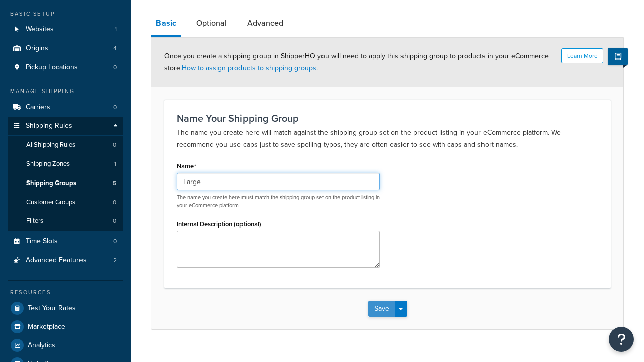  What do you see at coordinates (65, 327) in the screenshot?
I see `li: Marketplace` at bounding box center [65, 327].